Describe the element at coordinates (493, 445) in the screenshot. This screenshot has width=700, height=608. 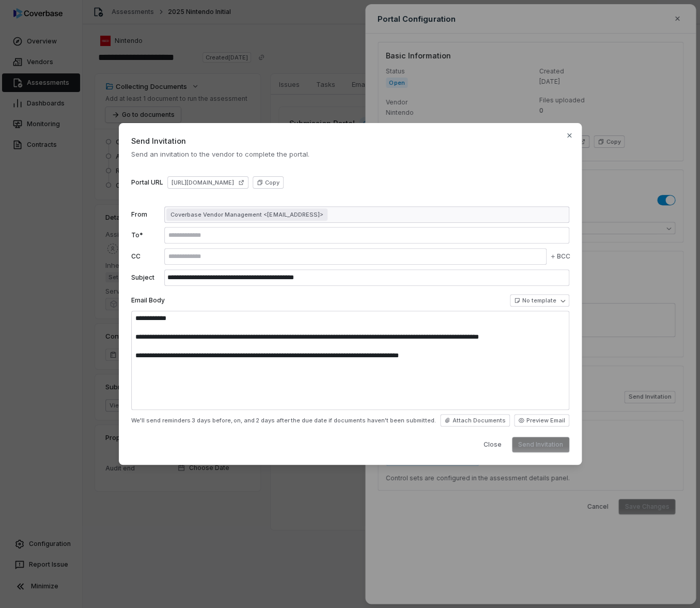
I see `button: Close` at that location.